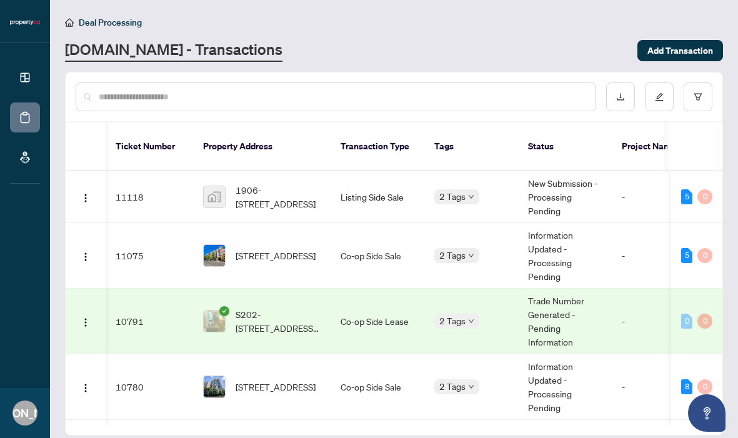 The width and height of the screenshot is (738, 438). I want to click on span: edit, so click(660, 97).